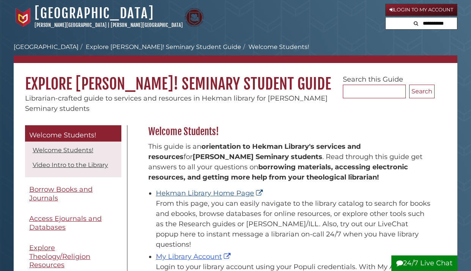 The height and width of the screenshot is (271, 471). Describe the element at coordinates (210, 193) in the screenshot. I see `a: Hekman Library Home Page` at that location.